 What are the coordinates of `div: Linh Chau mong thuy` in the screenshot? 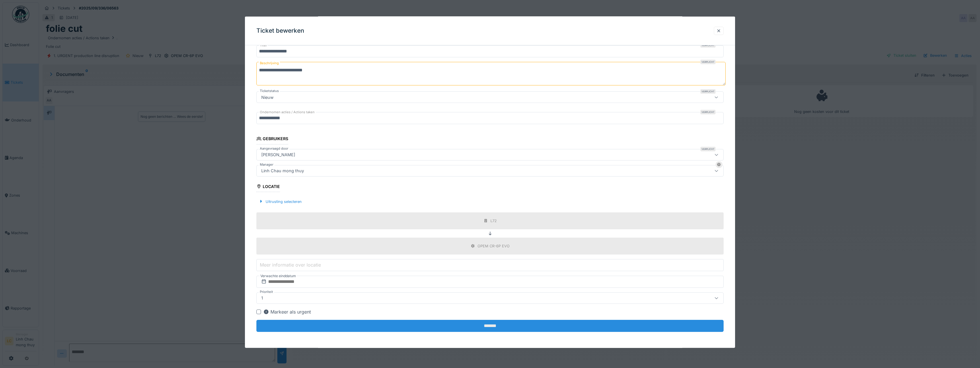 It's located at (283, 170).